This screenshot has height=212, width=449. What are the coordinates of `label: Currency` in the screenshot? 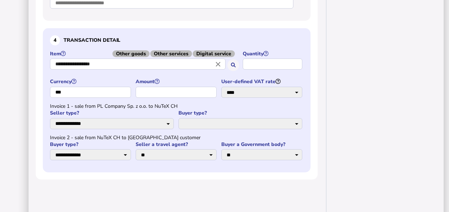 It's located at (91, 81).